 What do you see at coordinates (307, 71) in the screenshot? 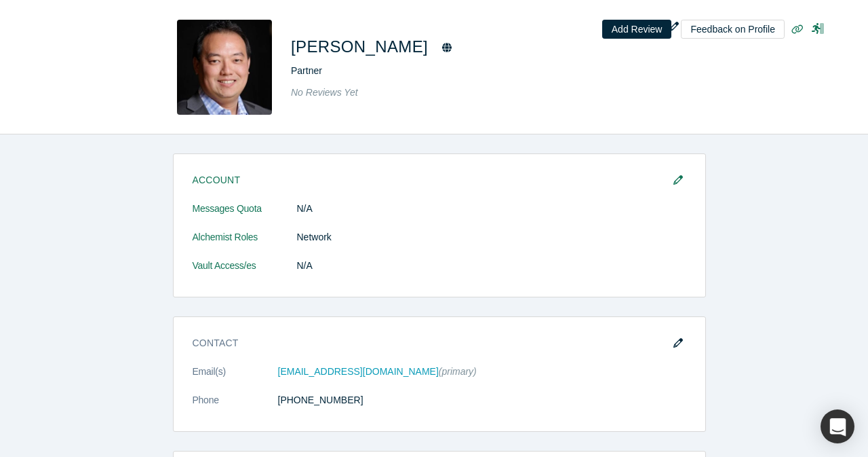
I see `span: Partner` at bounding box center [307, 71].